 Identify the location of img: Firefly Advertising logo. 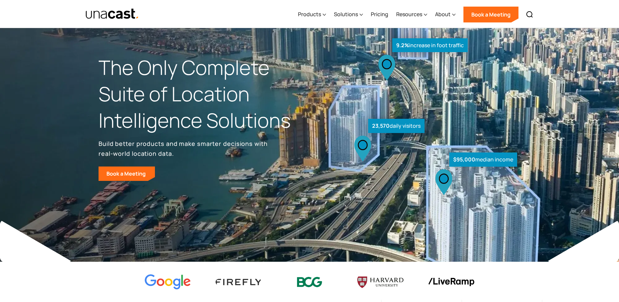
(239, 282).